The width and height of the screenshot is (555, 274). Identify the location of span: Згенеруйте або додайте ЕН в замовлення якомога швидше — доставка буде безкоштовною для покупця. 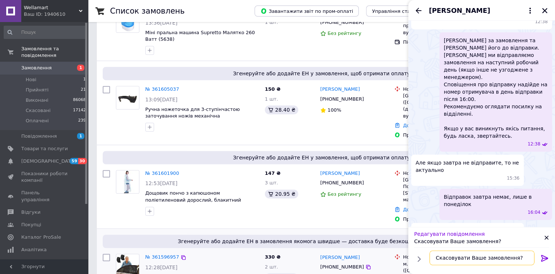
(321, 241).